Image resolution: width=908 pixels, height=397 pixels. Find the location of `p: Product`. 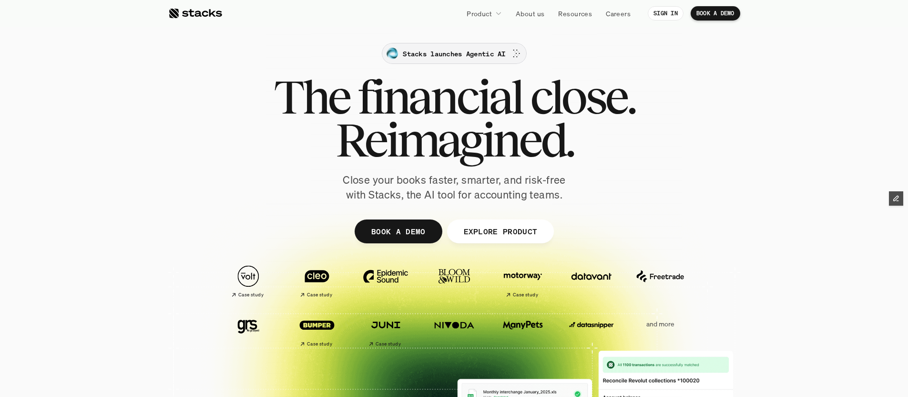

p: Product is located at coordinates (479, 13).